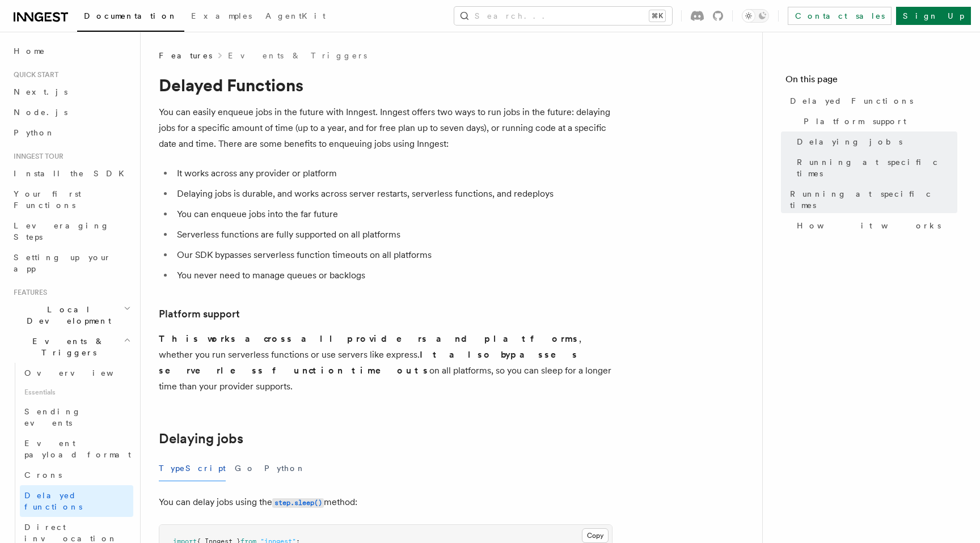  Describe the element at coordinates (871, 101) in the screenshot. I see `a: Delayed Functions` at that location.